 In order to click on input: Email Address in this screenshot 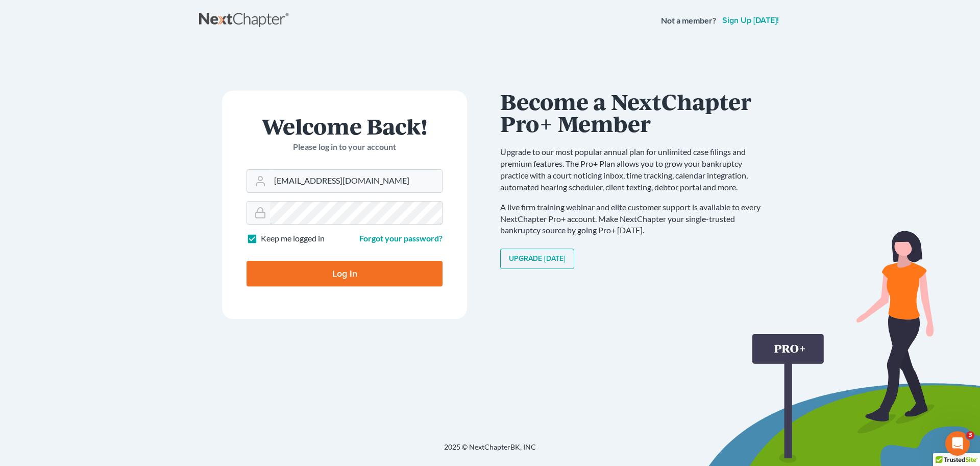, I will do `click(356, 181)`.